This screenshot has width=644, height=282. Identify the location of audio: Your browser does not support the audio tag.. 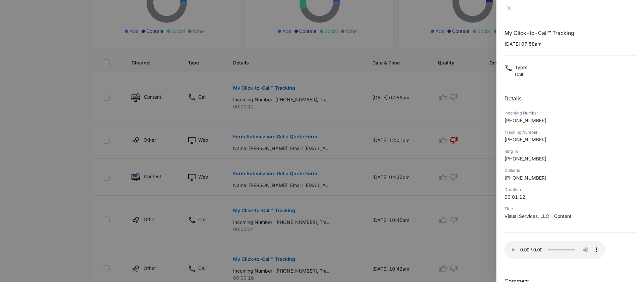
(555, 250).